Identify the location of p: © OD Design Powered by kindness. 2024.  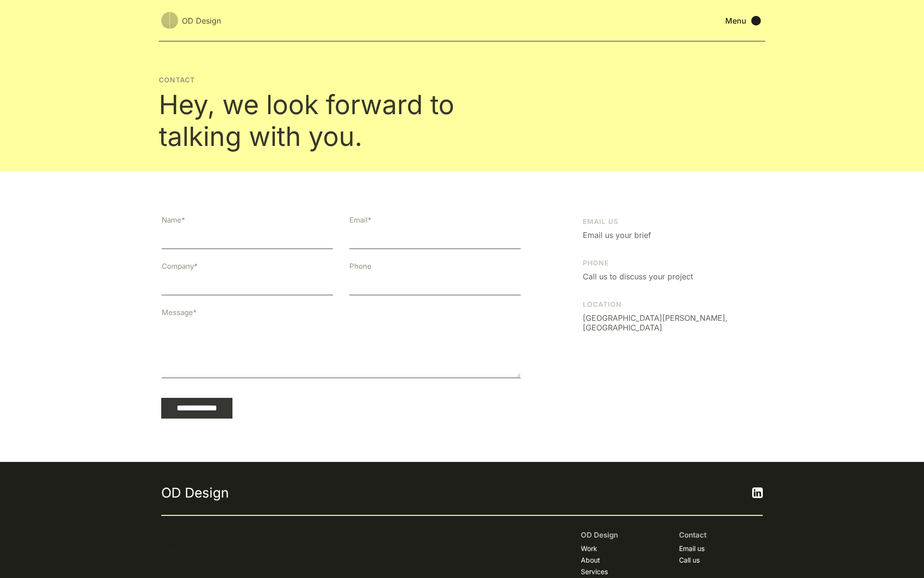
(266, 544).